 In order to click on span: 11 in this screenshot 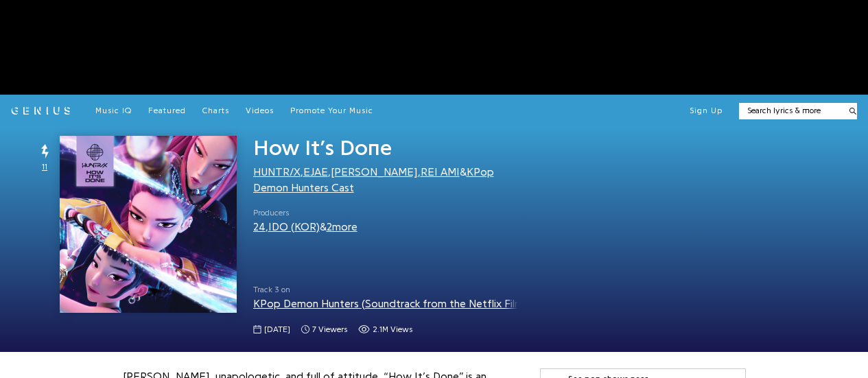, I will do `click(44, 167)`.